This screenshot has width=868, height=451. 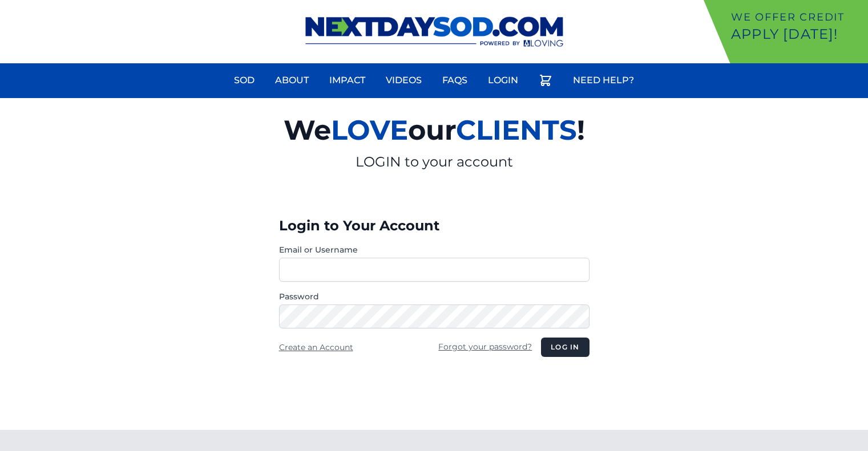 What do you see at coordinates (347, 80) in the screenshot?
I see `a: Impact` at bounding box center [347, 80].